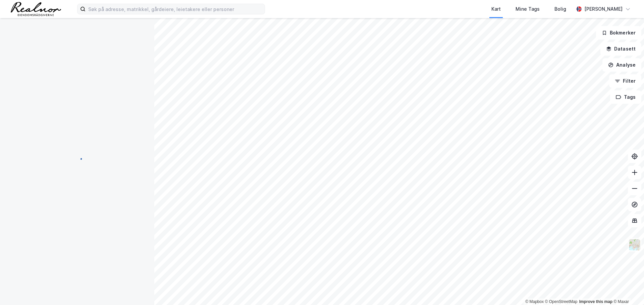 The width and height of the screenshot is (644, 305). What do you see at coordinates (625, 81) in the screenshot?
I see `button: Filter` at bounding box center [625, 81].